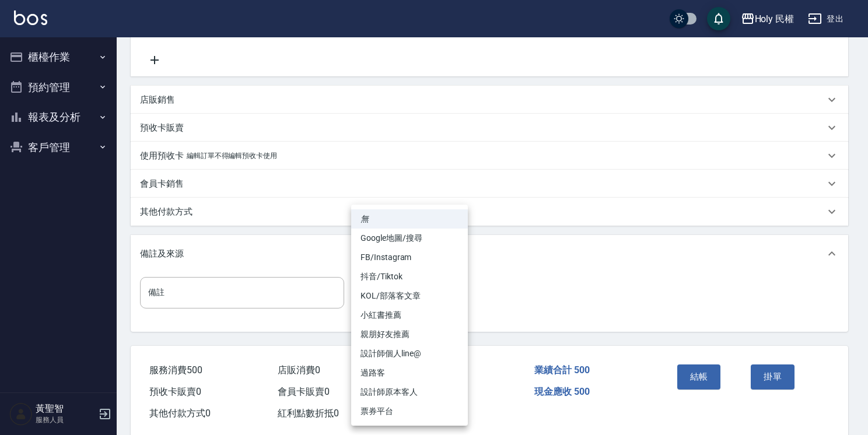 This screenshot has height=435, width=868. Describe the element at coordinates (410, 238) in the screenshot. I see `li: Google地圖/搜尋` at that location.